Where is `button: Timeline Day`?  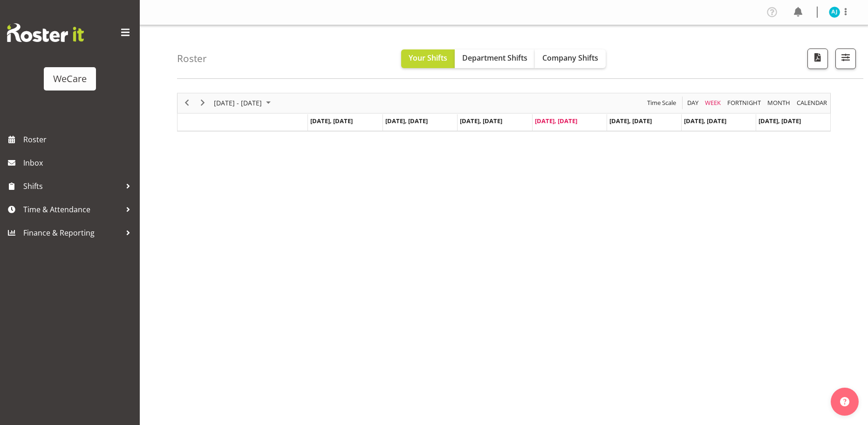
button: Timeline Day is located at coordinates (693, 103).